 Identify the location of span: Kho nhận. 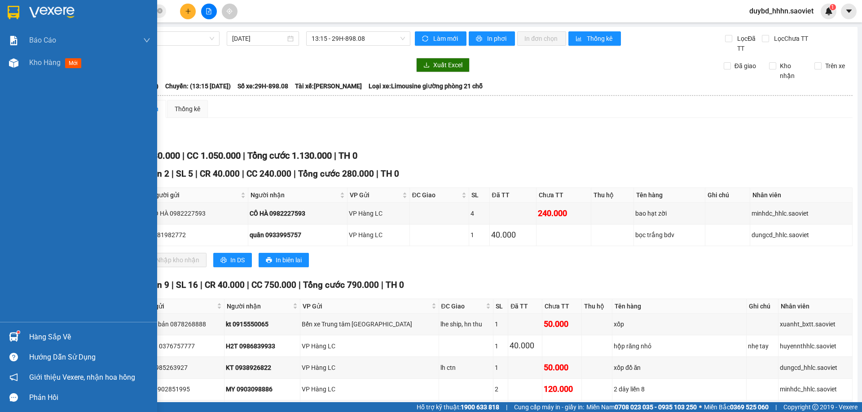
(792, 71).